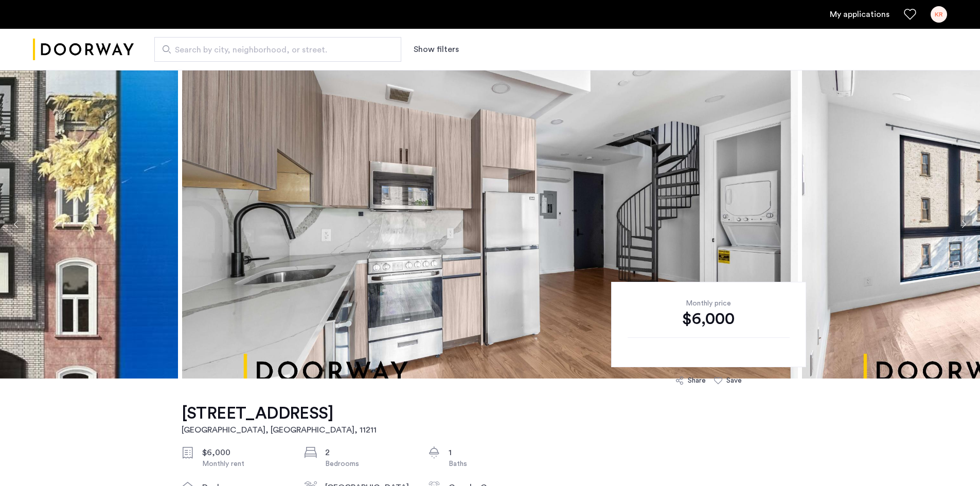  I want to click on button: Previous apartment, so click(16, 224).